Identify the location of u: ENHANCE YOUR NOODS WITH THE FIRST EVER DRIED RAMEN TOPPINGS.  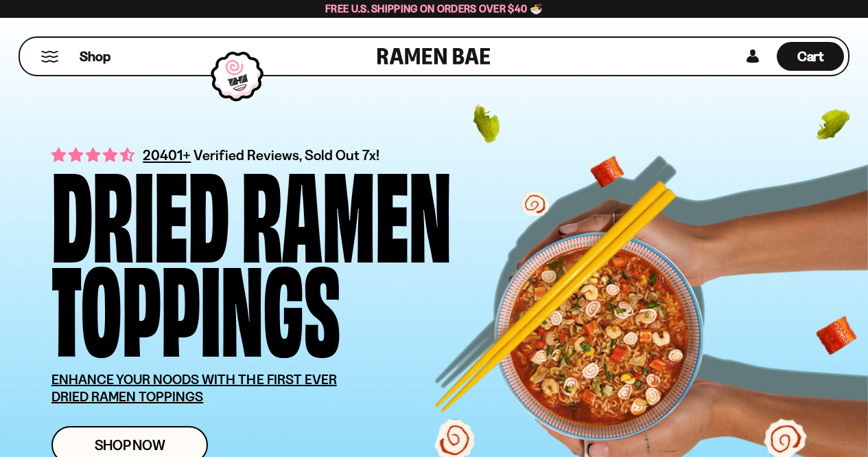
(194, 387).